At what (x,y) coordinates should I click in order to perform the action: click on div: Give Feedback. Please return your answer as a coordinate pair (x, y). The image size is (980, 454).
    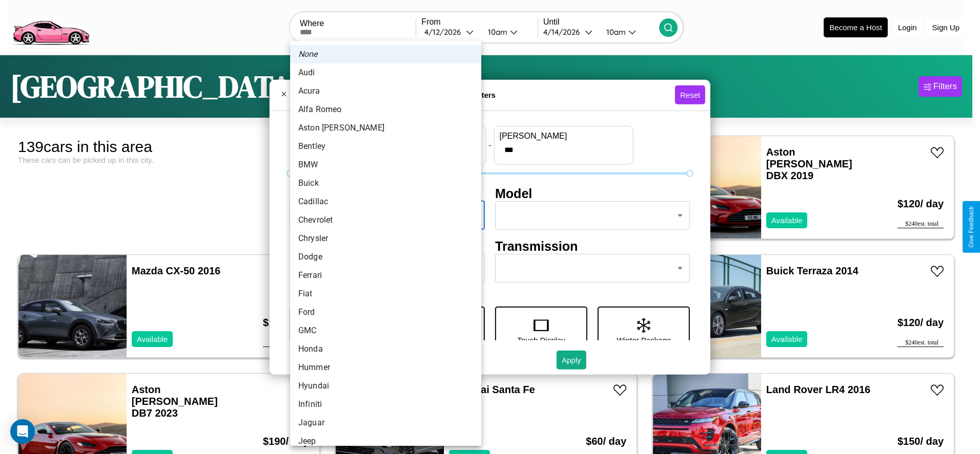
    Looking at the image, I should click on (971, 227).